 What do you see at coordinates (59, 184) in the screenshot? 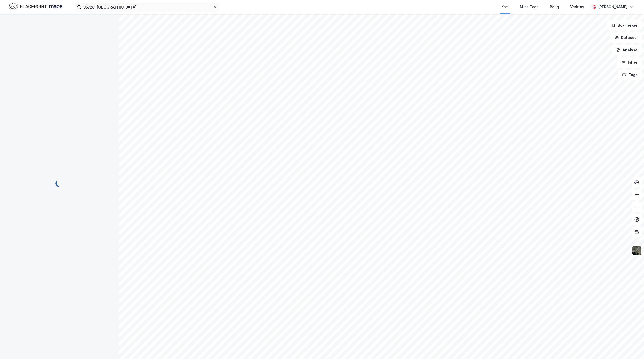
I see `img: spinner.a6d8c91a73a9ac5275cf975e30b51cfb.svg` at bounding box center [59, 184].